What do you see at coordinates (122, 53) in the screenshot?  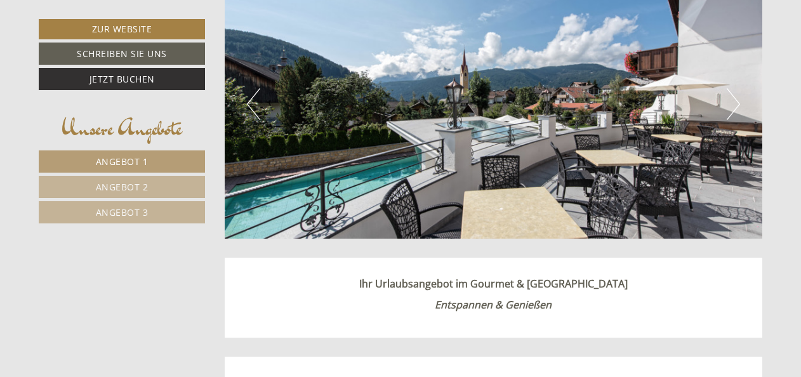 I see `a: Schreiben Sie uns` at bounding box center [122, 53].